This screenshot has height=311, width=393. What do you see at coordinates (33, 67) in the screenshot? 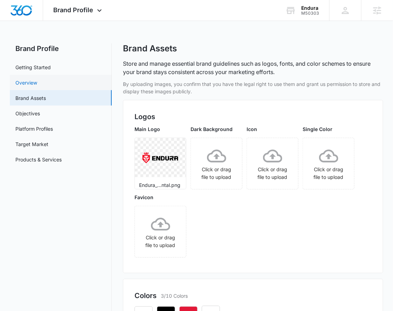
I see `a: Getting Started` at bounding box center [33, 67].